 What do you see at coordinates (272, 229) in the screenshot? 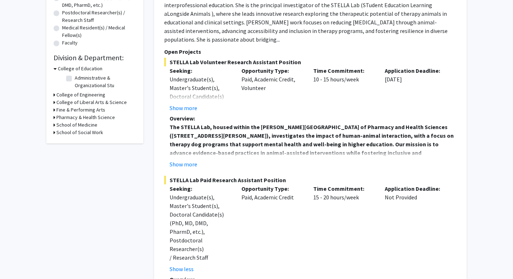
I see `div: Paid, Academic Credit` at bounding box center [272, 229].